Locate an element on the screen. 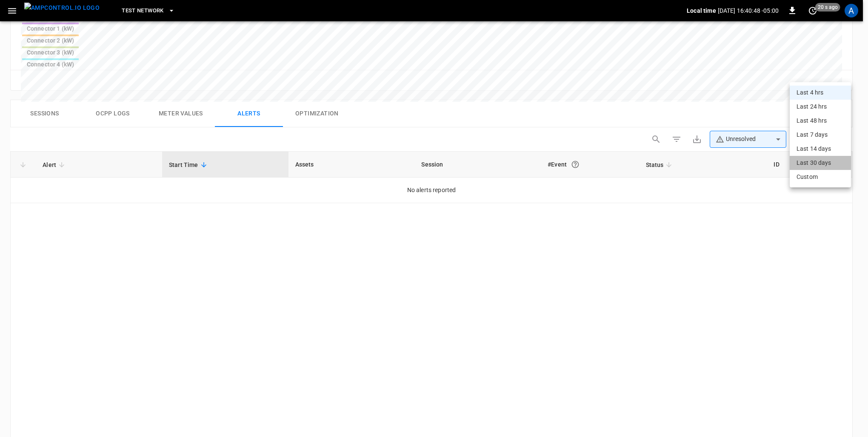  li: Custom is located at coordinates (820, 176).